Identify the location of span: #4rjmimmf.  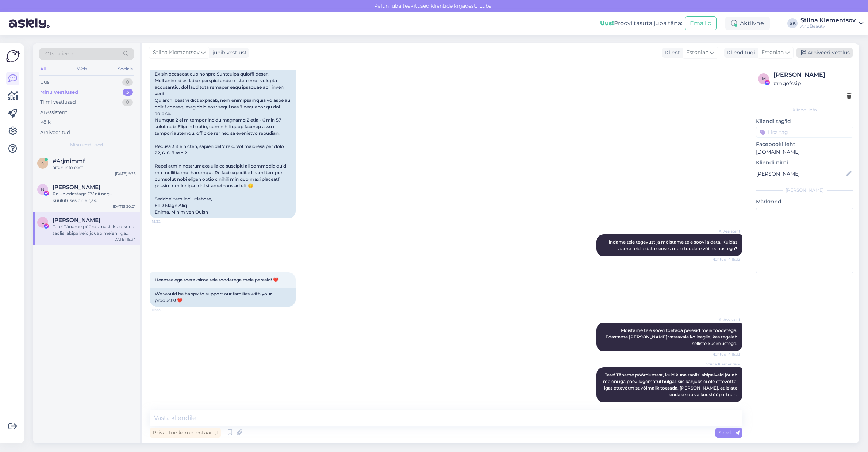
(68, 161).